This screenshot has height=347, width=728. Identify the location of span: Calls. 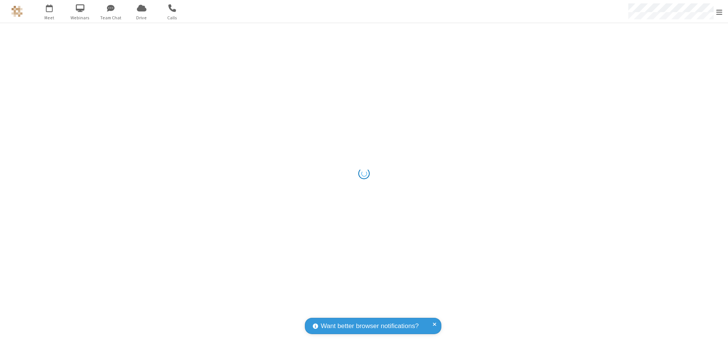
(172, 18).